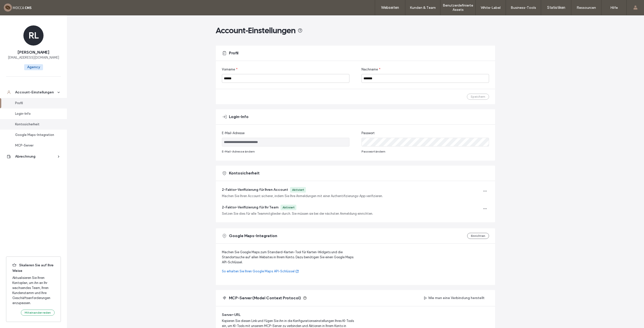  I want to click on label: Business-Tools, so click(523, 8).